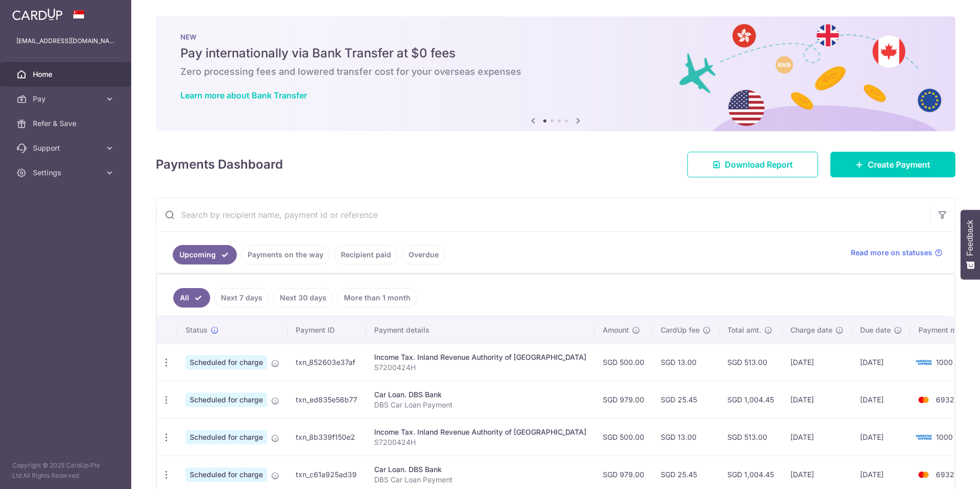 This screenshot has width=980, height=489. I want to click on input: Search by recipient name, payment id or reference, so click(544, 214).